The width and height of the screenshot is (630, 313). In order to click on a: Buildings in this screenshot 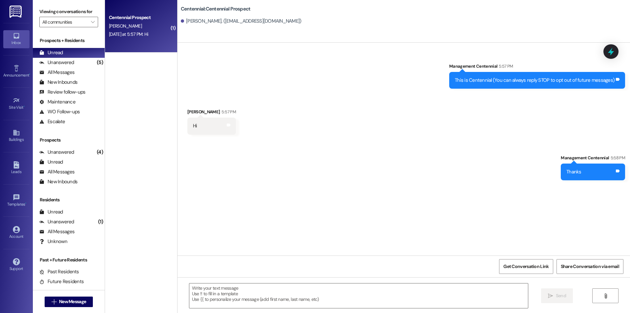, I will do `click(16, 136)`.